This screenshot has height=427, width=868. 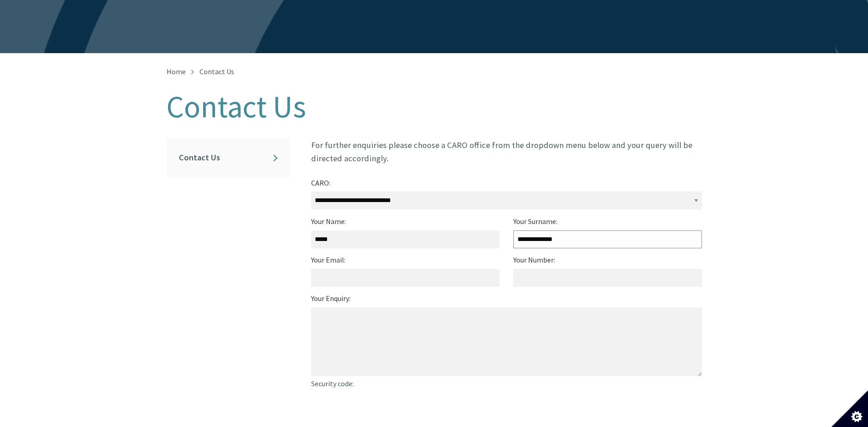 I want to click on span: Contact Us, so click(x=217, y=72).